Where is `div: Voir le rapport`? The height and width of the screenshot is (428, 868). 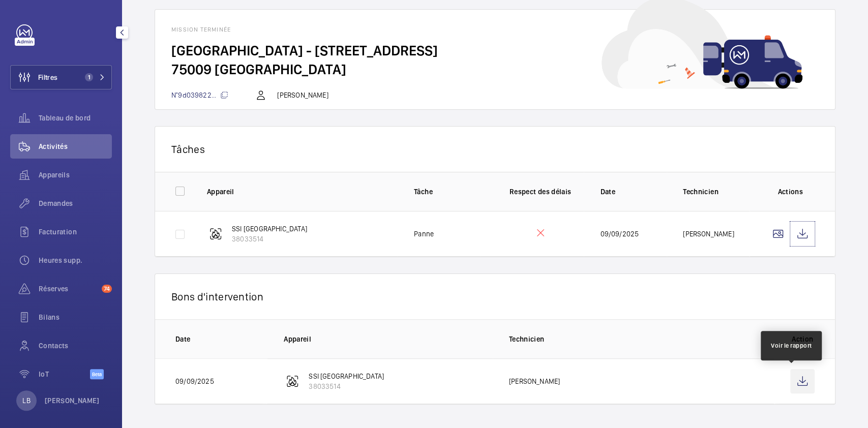 div: Voir le rapport is located at coordinates (791, 346).